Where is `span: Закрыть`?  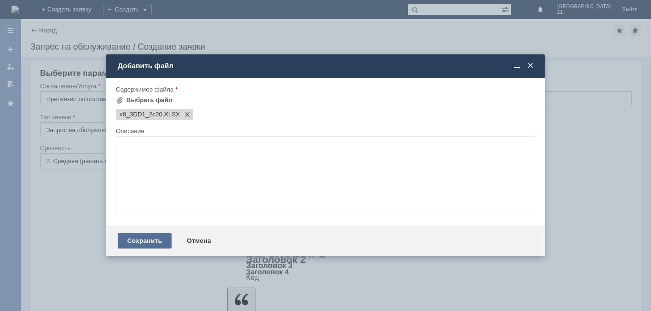
span: Закрыть is located at coordinates (531, 66).